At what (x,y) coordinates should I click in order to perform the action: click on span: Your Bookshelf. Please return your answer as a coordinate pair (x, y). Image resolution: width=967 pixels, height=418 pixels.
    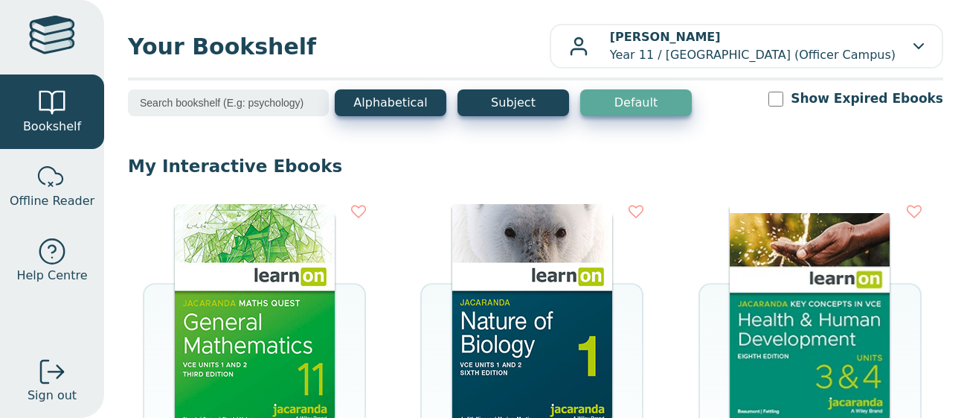
    Looking at the image, I should click on (339, 46).